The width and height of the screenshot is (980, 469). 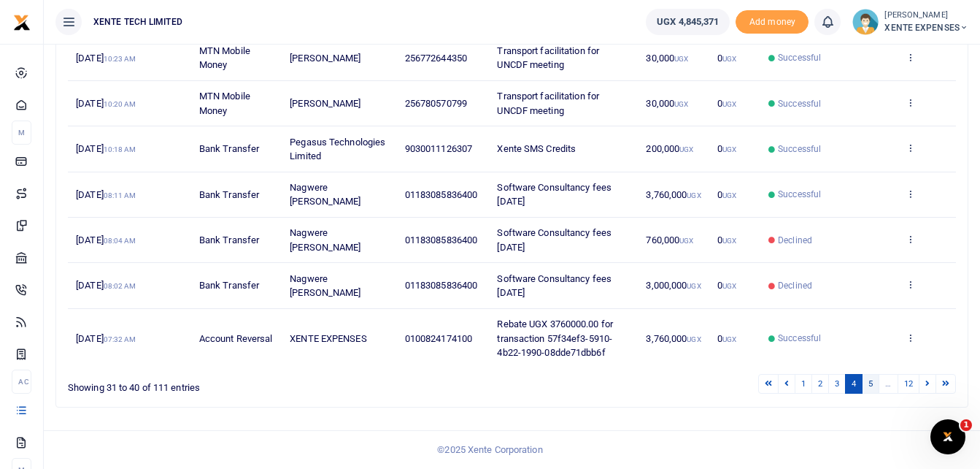 I want to click on span: XENTE EXPENSES, so click(x=925, y=28).